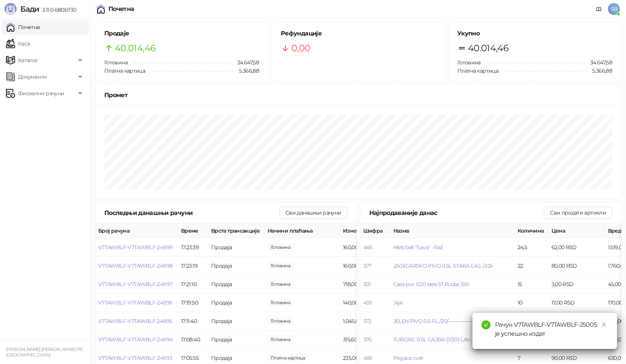 This screenshot has height=364, width=626. I want to click on td: 718,00 RSD, so click(368, 284).